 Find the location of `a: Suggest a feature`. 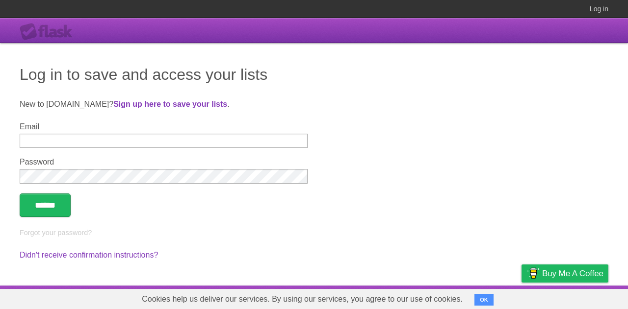

a: Suggest a feature is located at coordinates (577, 298).